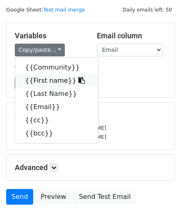 The width and height of the screenshot is (181, 217). What do you see at coordinates (57, 67) in the screenshot?
I see `a: {{Community}}` at bounding box center [57, 67].